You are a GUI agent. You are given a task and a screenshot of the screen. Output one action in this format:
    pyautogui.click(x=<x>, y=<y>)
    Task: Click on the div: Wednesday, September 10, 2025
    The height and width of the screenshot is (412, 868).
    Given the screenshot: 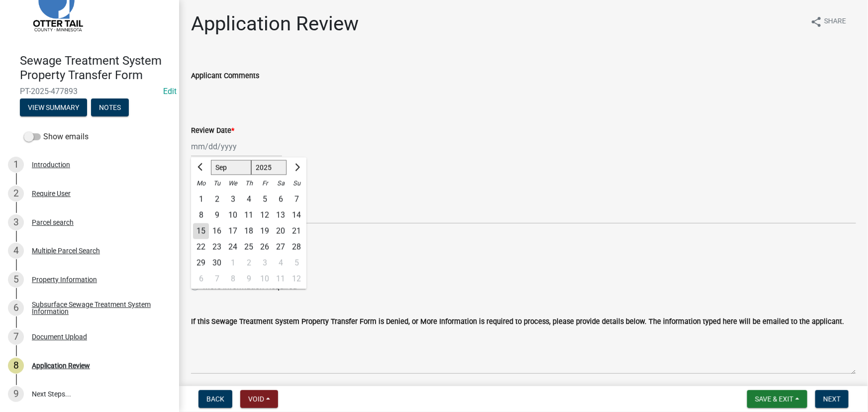 What is the action you would take?
    pyautogui.click(x=233, y=216)
    